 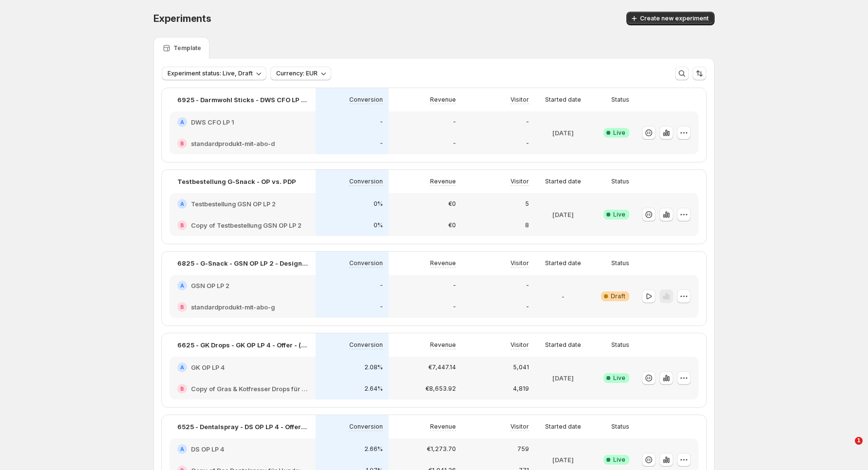 What do you see at coordinates (618, 297) in the screenshot?
I see `span: Draft` at bounding box center [618, 297].